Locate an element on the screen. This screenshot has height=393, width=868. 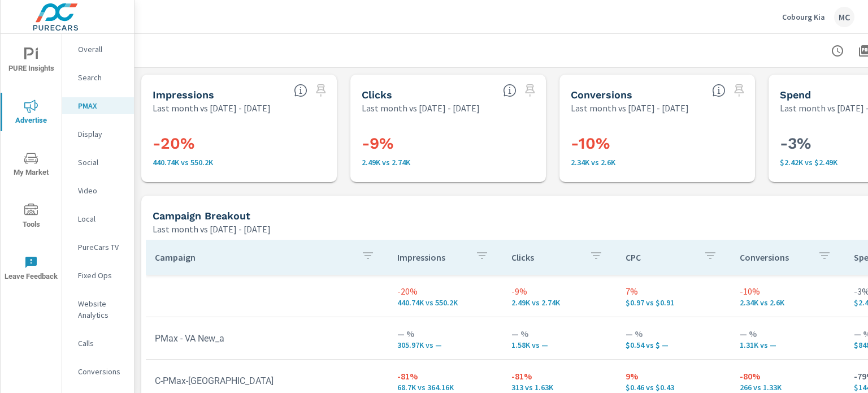
p: $0.54 vs $ — is located at coordinates (674, 345).